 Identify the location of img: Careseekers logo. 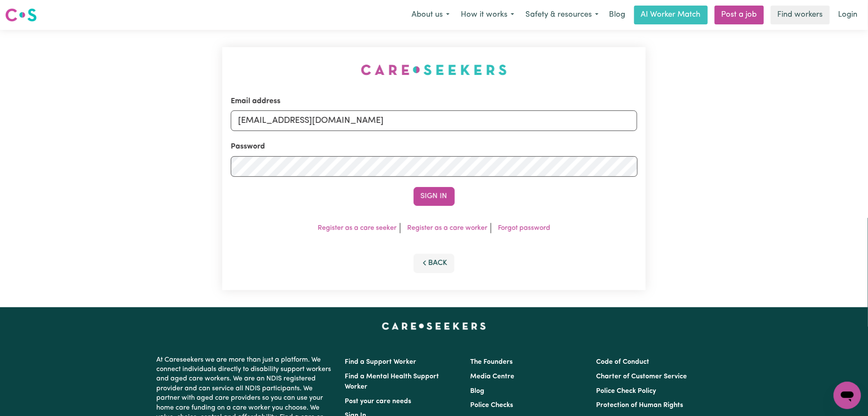
(21, 15).